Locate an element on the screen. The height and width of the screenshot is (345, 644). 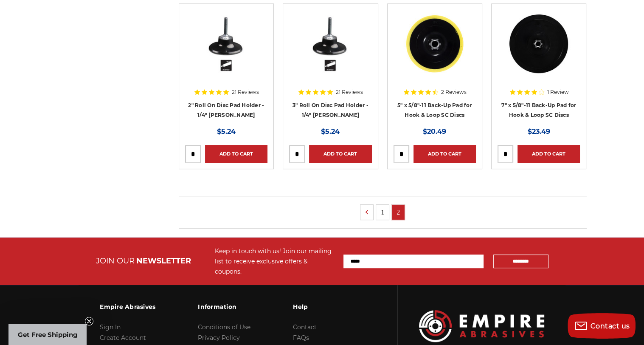
span: 2 Reviews is located at coordinates (454, 92).